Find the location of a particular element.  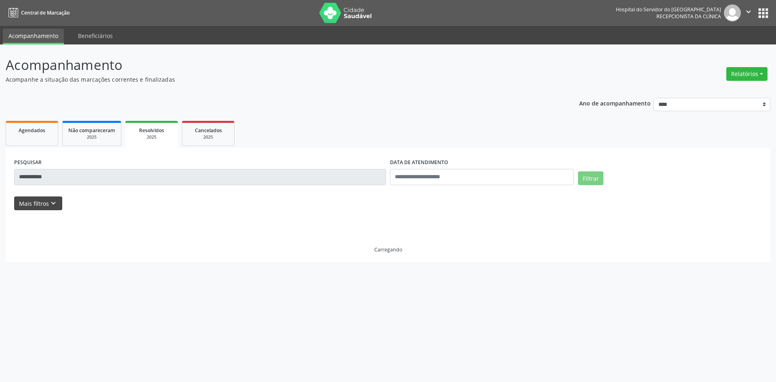

button: Filtrar is located at coordinates (590, 178).